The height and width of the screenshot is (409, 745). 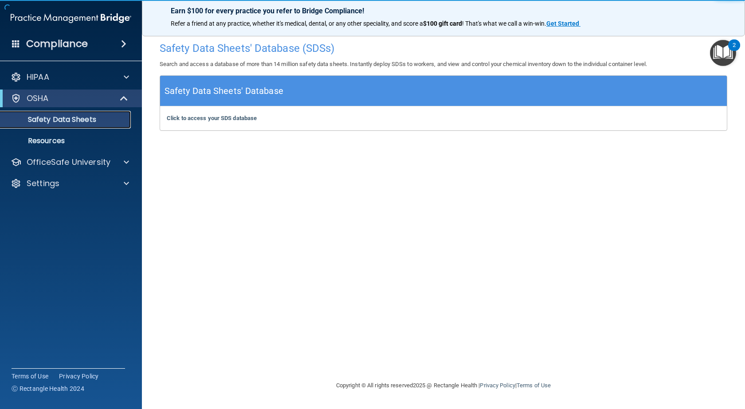 What do you see at coordinates (444, 11) in the screenshot?
I see `p: Earn $100 for every practice you refer to Bridge Compliance!` at bounding box center [444, 11].